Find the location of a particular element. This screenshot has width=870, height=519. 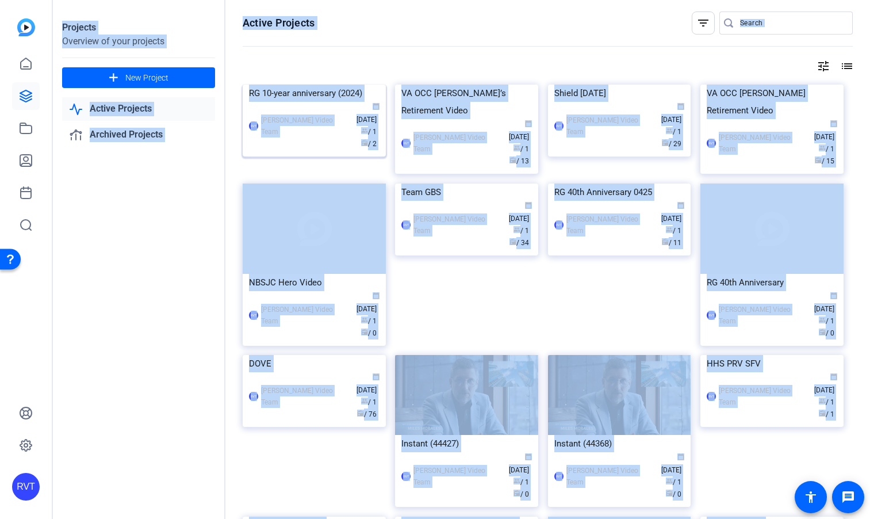

span: New Project is located at coordinates (147, 78).